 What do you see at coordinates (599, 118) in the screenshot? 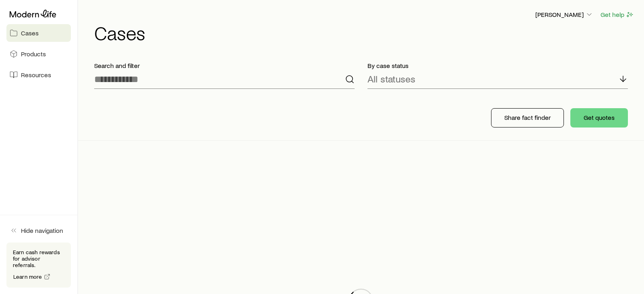
I see `button: Get quotes` at bounding box center [599, 118].